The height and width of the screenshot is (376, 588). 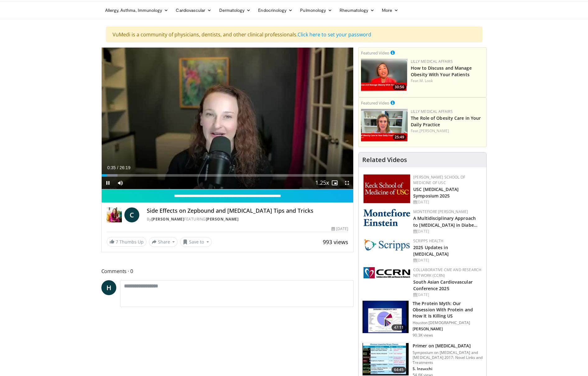 What do you see at coordinates (194, 10) in the screenshot?
I see `a: Cardiovascular` at bounding box center [194, 10].